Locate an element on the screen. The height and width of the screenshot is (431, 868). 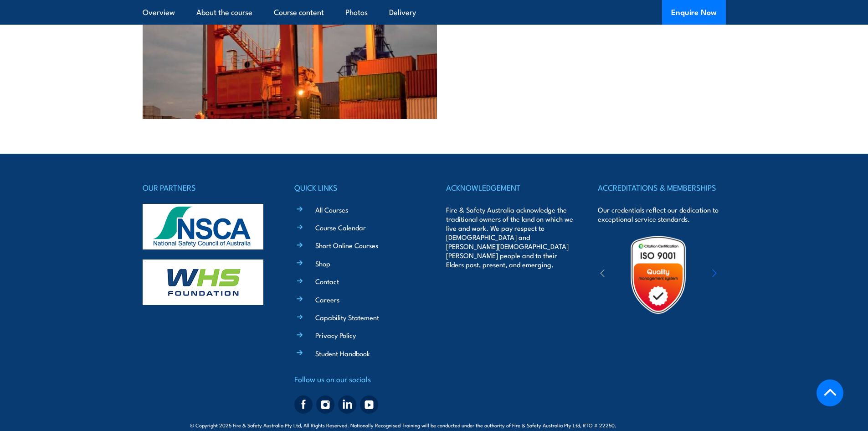
a: KND Digital is located at coordinates (662, 424).